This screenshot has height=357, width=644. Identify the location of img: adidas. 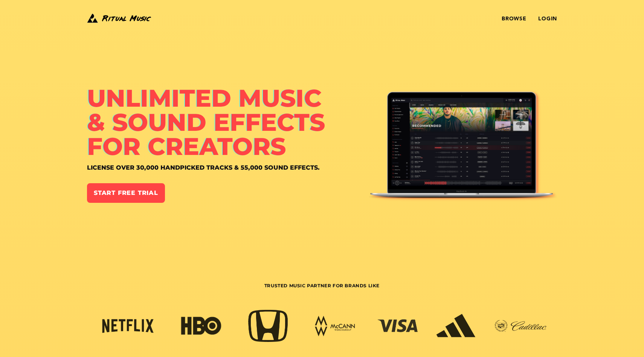
(456, 326).